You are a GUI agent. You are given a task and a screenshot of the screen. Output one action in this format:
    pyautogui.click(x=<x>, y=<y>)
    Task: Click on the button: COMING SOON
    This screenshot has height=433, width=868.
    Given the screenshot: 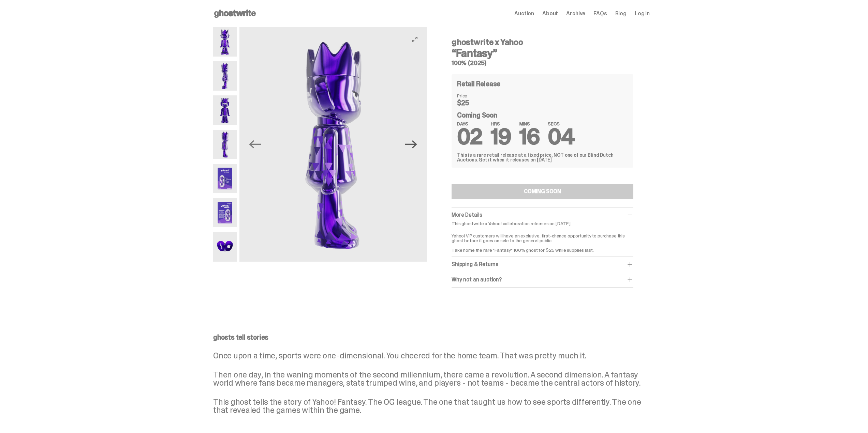 What is the action you would take?
    pyautogui.click(x=542, y=191)
    